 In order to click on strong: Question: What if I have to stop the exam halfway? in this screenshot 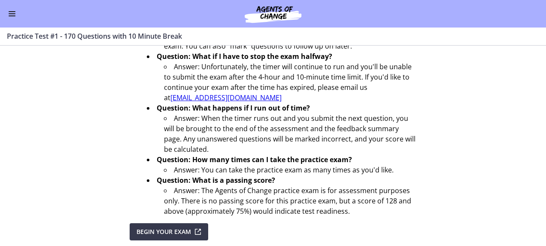, I will do `click(244, 56)`.